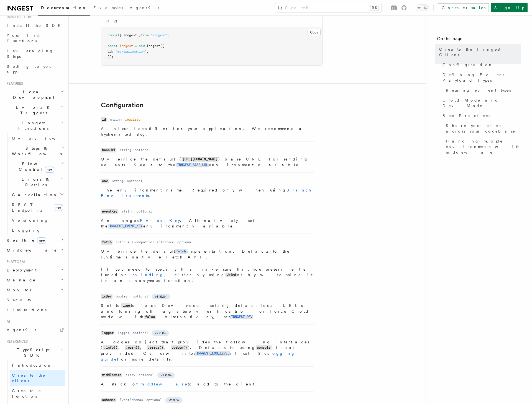 The width and height of the screenshot is (532, 404). What do you see at coordinates (479, 52) in the screenshot?
I see `a: Create the Inngest Client` at bounding box center [479, 52].